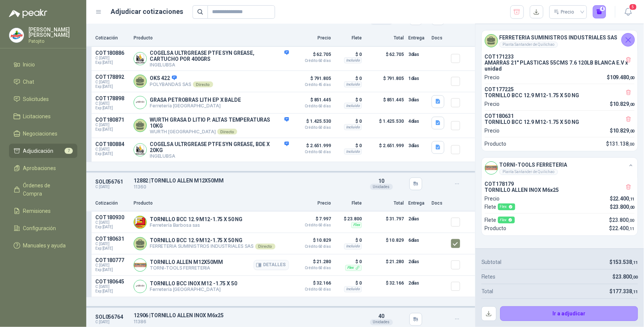 The image size is (644, 327). Describe the element at coordinates (570, 314) in the screenshot. I see `button: Ir a adjudicar` at that location.